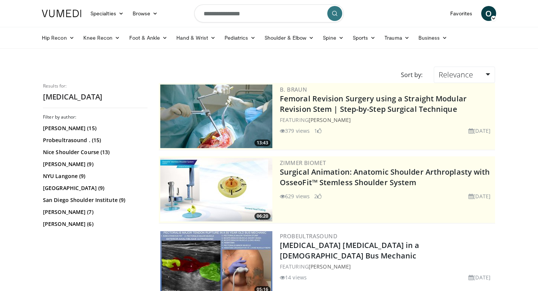 Image resolution: width=538 pixels, height=291 pixels. I want to click on a: Business, so click(433, 38).